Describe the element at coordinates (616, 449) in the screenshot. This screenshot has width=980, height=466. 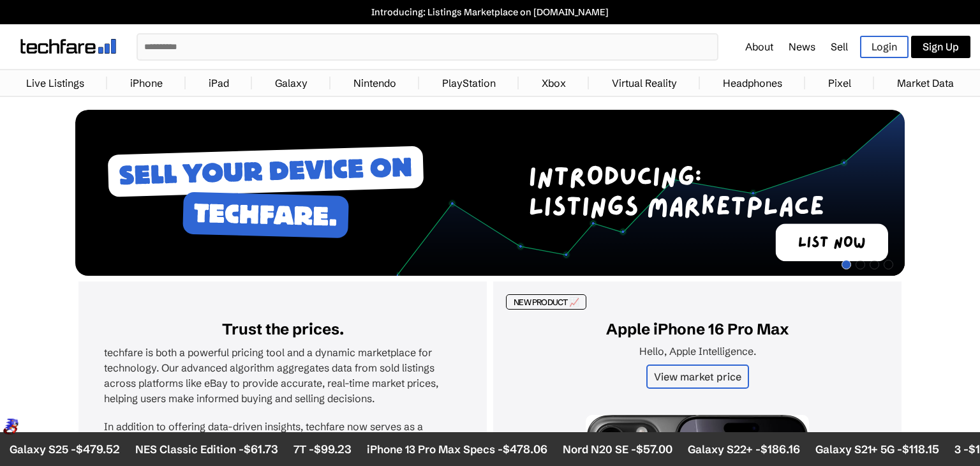
I see `li: Nord N20 SE -` at that location.